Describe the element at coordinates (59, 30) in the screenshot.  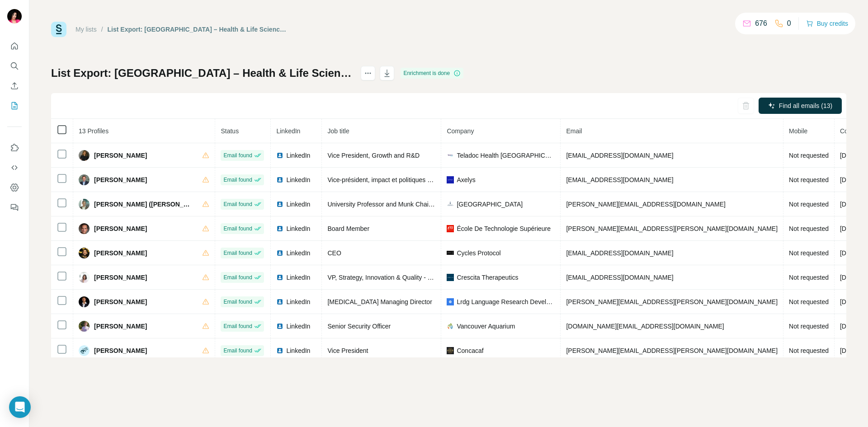
I see `img: Surfe Logo` at that location.